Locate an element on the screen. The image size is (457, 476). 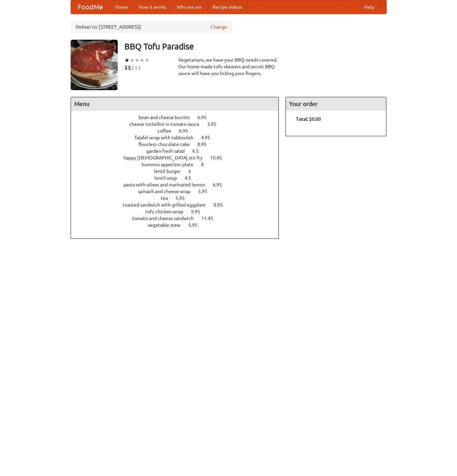
a: Who we are is located at coordinates (189, 7).